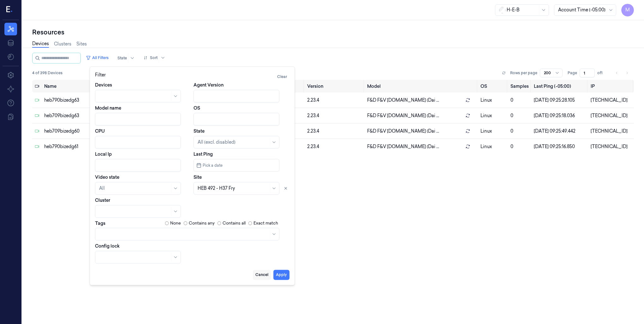 The image size is (644, 324). What do you see at coordinates (493, 86) in the screenshot?
I see `th: OS` at bounding box center [493, 86].